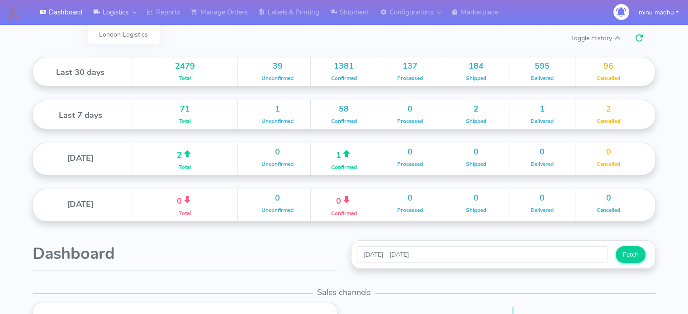  I want to click on a: London Logistics, so click(124, 34).